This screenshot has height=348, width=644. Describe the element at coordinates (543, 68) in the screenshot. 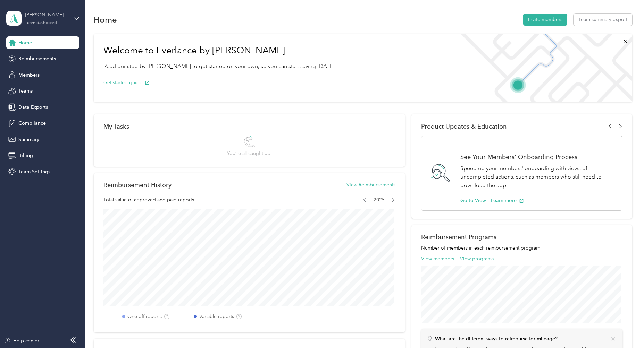

I see `img: Welcome to everlance` at that location.